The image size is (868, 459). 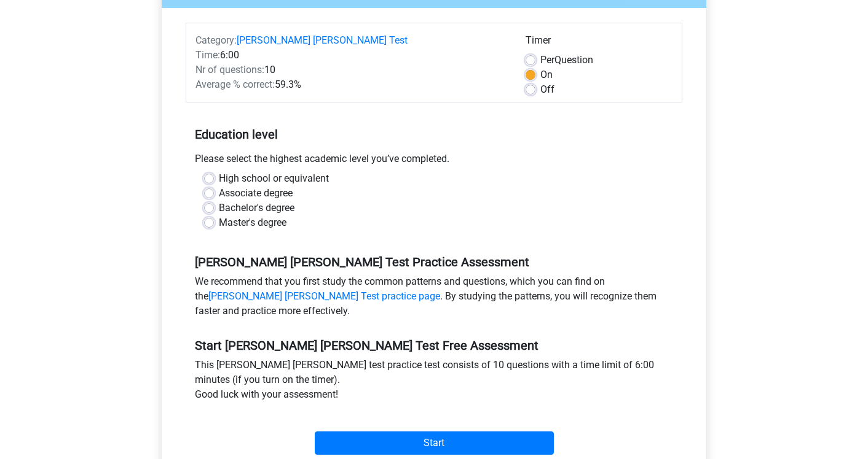 What do you see at coordinates (434, 161) in the screenshot?
I see `div: Please select the highest academic level you’ve completed.` at bounding box center [434, 161].